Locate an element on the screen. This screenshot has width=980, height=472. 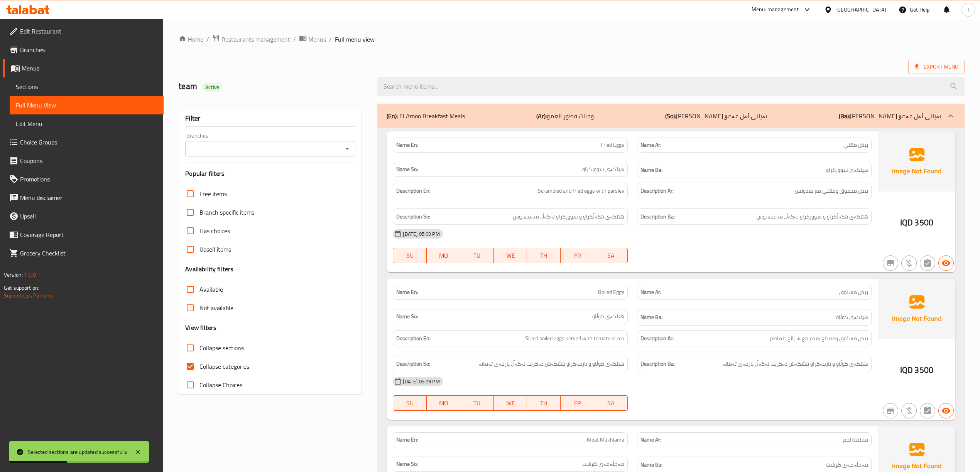
a: Menu disclaimer is located at coordinates (84, 198).